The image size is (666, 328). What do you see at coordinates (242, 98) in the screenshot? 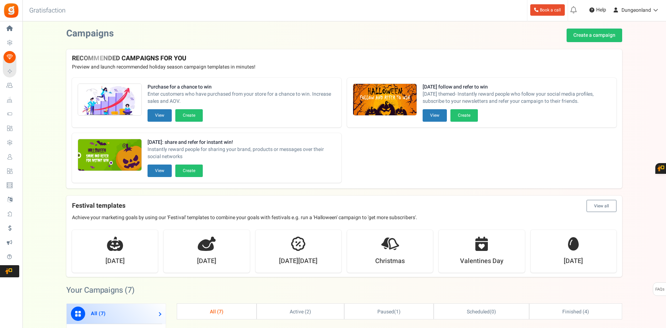
I see `span: Enter customers who have purchased from your store for a chance to win. Increase sales and AOV.` at bounding box center [242, 98].